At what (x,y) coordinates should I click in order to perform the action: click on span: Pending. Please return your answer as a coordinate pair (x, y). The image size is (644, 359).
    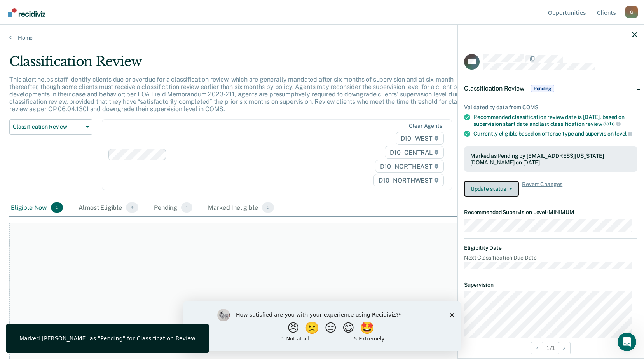
    Looking at the image, I should click on (542, 89).